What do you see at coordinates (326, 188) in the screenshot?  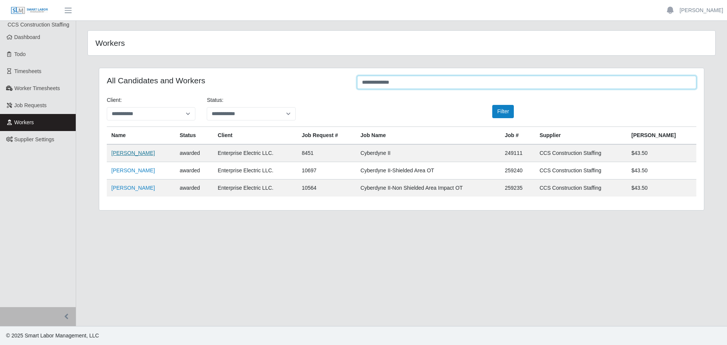 I see `td: 10564` at bounding box center [326, 188].